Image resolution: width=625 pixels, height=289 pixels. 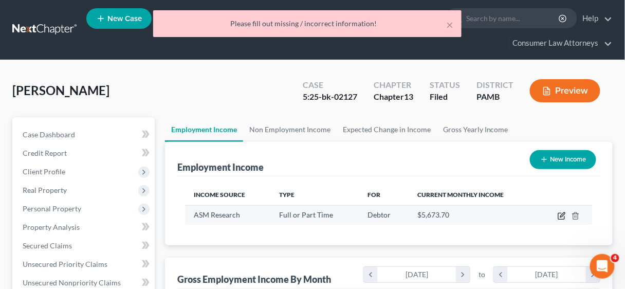 What do you see at coordinates (460, 194) in the screenshot?
I see `span: Current Monthly Income` at bounding box center [460, 194].